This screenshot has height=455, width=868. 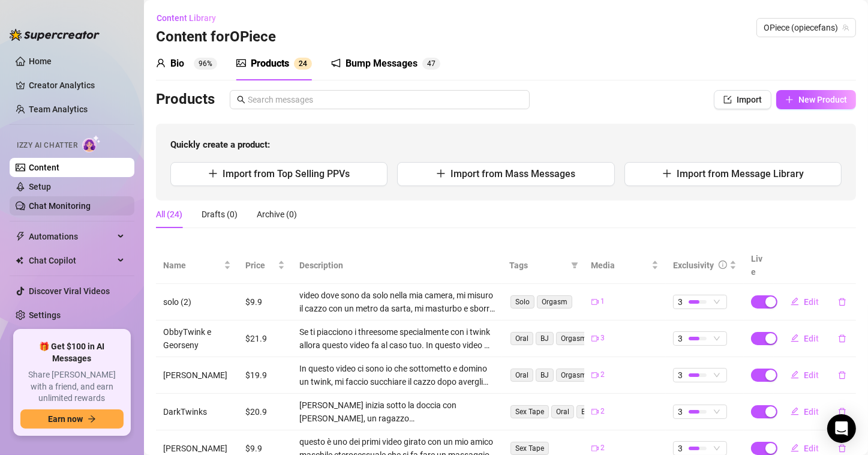 What do you see at coordinates (177, 64) in the screenshot?
I see `div: Bio` at bounding box center [177, 64].